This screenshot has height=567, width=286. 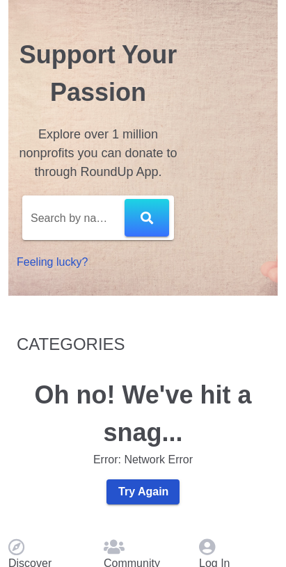 I want to click on span: Try Again, so click(x=143, y=492).